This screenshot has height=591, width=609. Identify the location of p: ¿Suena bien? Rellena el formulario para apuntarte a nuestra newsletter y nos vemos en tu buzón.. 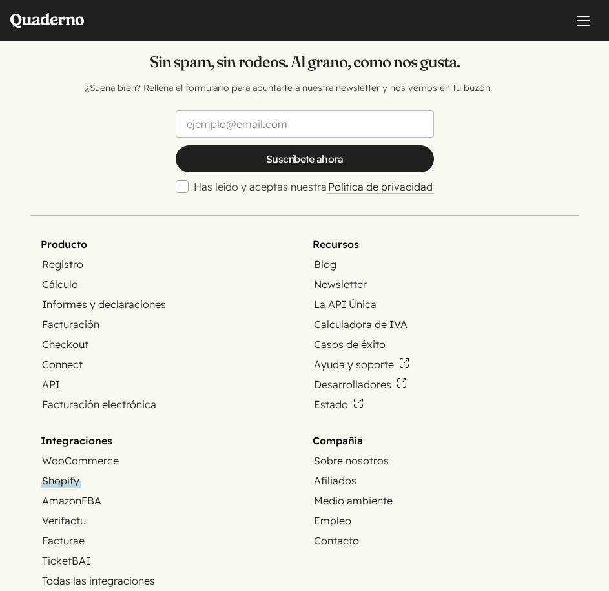
(289, 88).